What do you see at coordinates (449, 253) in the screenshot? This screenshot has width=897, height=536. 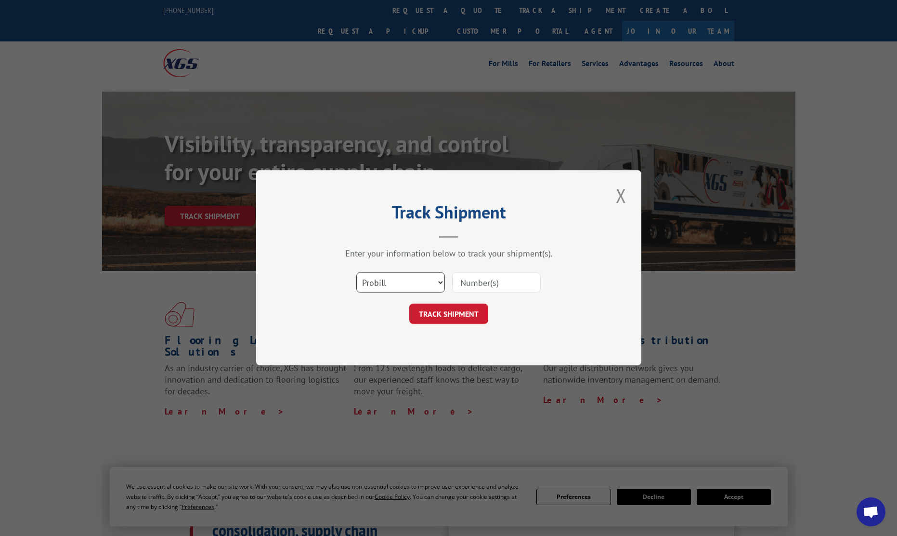 I see `div: Enter your information below to track your shipment(s).` at bounding box center [449, 253].